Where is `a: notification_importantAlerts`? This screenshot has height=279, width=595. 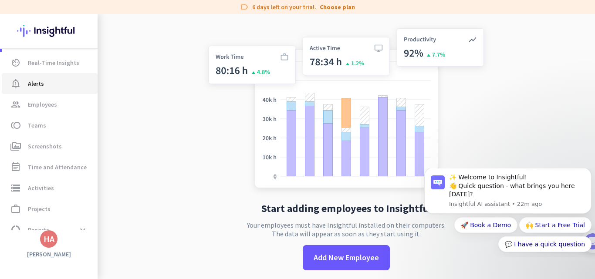 a: notification_importantAlerts is located at coordinates (50, 84).